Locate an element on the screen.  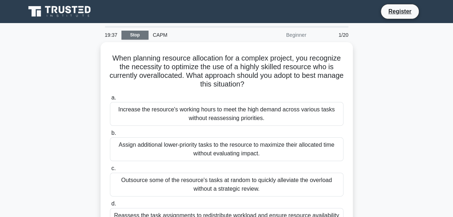
div: Beginner is located at coordinates (279, 35).